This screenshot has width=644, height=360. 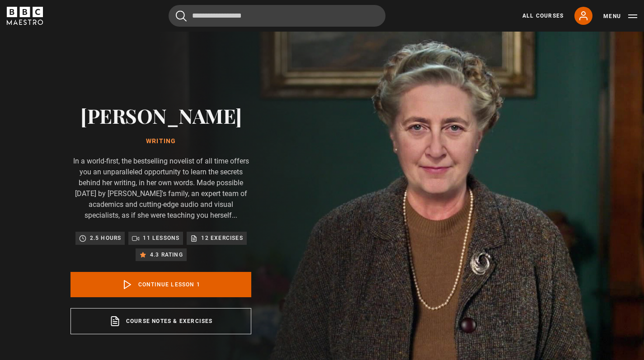 What do you see at coordinates (106, 238) in the screenshot?
I see `p: 2.5 hours` at bounding box center [106, 238].